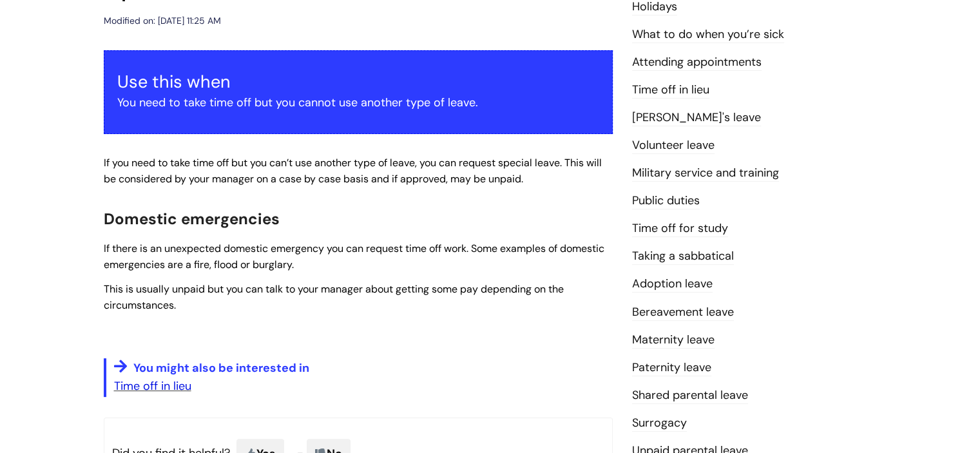  Describe the element at coordinates (191, 219) in the screenshot. I see `span: Domestic emergencies` at that location.